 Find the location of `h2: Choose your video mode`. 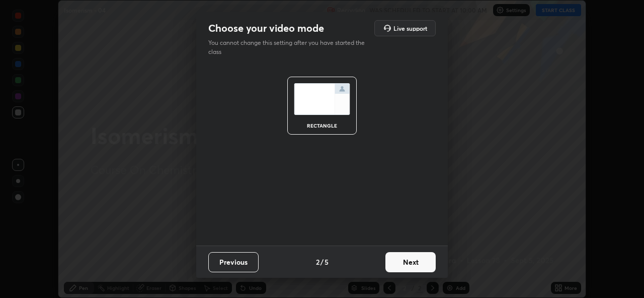

h2: Choose your video mode is located at coordinates (266, 28).